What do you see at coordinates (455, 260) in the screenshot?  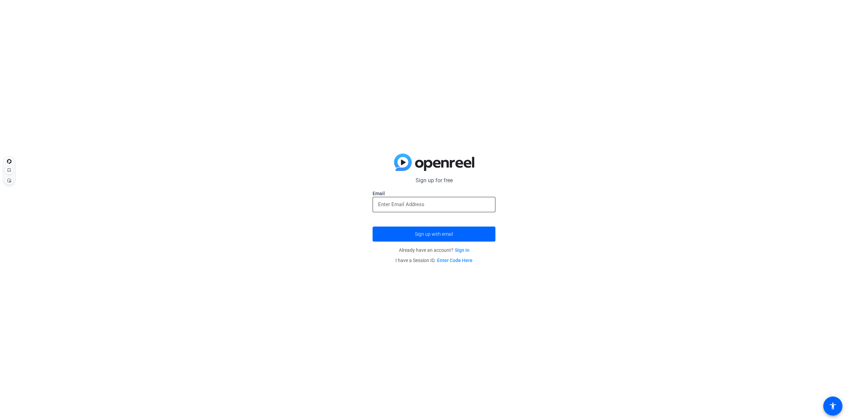 I see `a: Enter Code Here` at bounding box center [455, 260].